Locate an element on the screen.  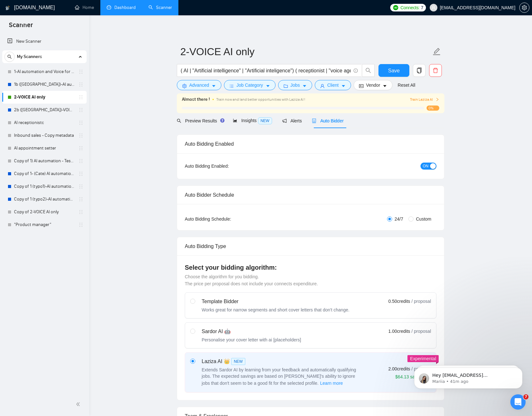
span: Scanner is located at coordinates (21, 27).